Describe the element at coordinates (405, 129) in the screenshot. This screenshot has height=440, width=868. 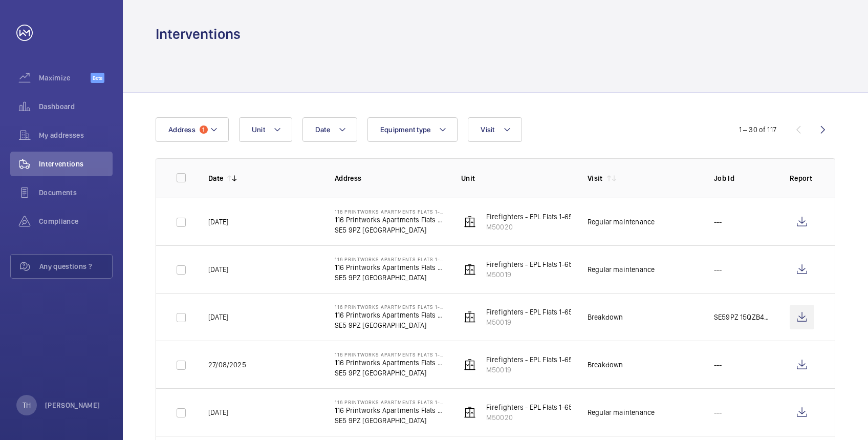
I see `span: Equipment type` at that location.